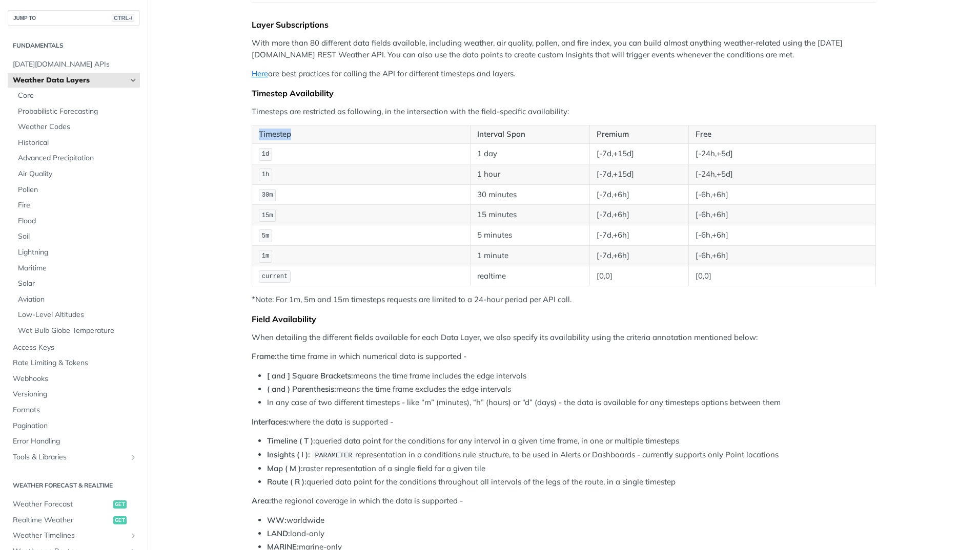  I want to click on a: Core, so click(76, 96).